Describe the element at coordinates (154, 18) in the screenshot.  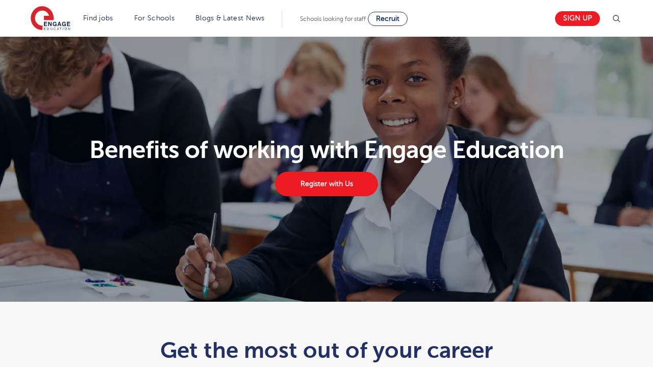
I see `a: For Schools` at that location.